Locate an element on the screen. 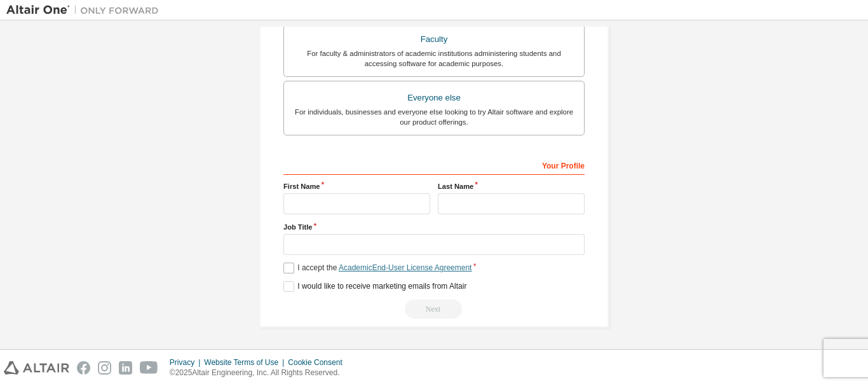 The image size is (868, 386). p: © 2025 Altair Engineering, Inc. All Rights Reserved. is located at coordinates (260, 372).